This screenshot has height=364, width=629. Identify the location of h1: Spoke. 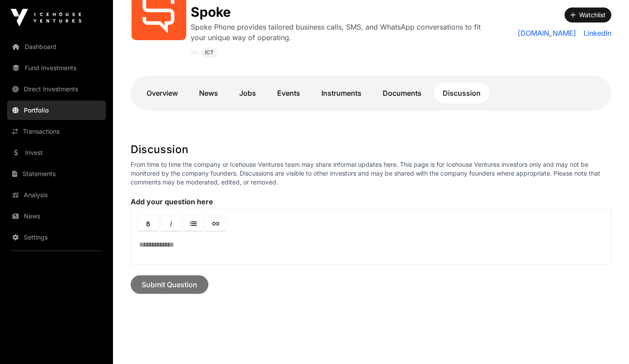
(341, 12).